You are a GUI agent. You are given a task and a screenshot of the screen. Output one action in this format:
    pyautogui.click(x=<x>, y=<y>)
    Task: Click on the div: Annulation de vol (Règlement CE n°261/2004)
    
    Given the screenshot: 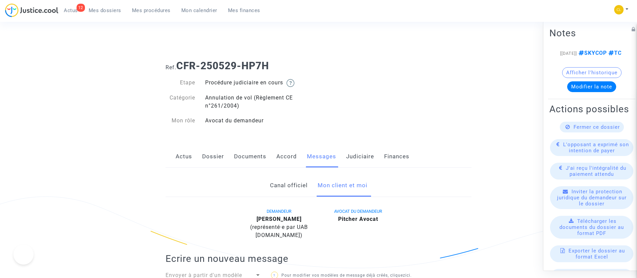 What is the action you would take?
    pyautogui.click(x=259, y=102)
    